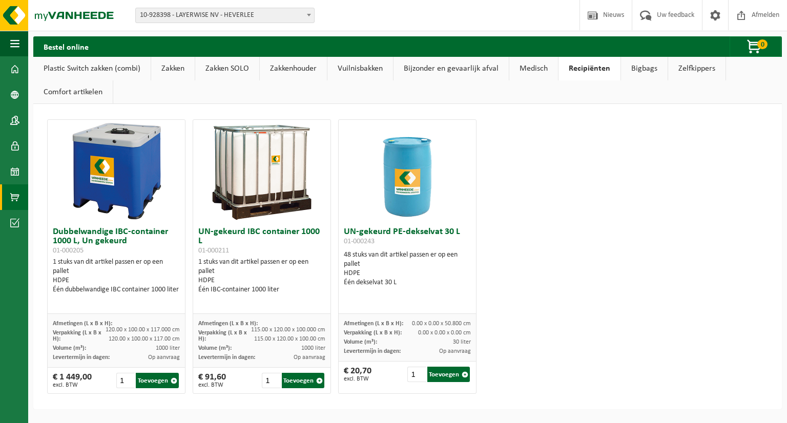 The height and width of the screenshot is (423, 787). I want to click on h2: Bestel online, so click(66, 46).